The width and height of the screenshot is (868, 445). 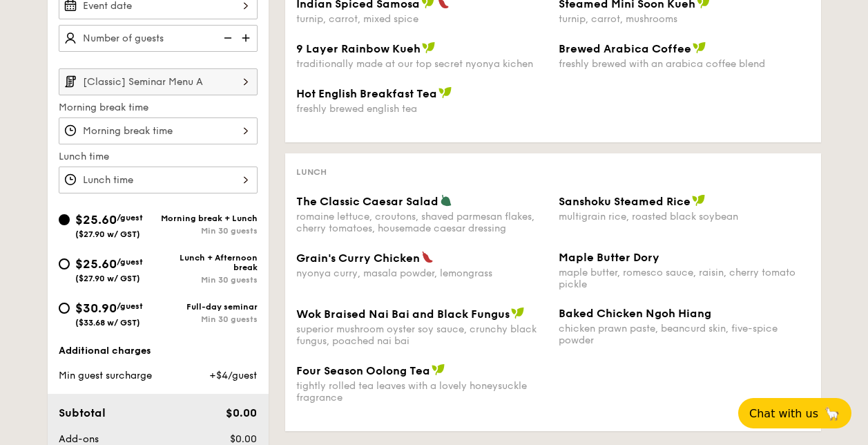 I want to click on img: icon-add.58712e84.svg, so click(x=247, y=38).